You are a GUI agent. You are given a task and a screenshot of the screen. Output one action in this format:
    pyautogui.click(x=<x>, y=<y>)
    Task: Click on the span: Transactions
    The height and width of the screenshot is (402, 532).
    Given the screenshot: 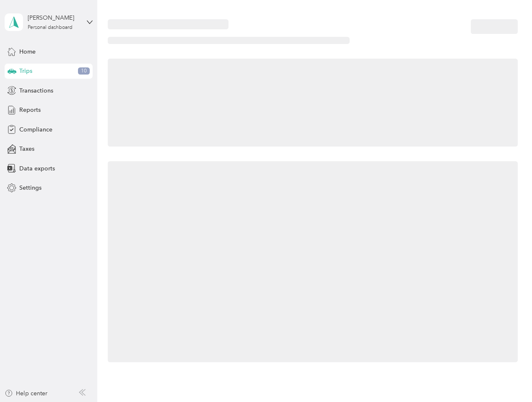 What is the action you would take?
    pyautogui.click(x=36, y=90)
    